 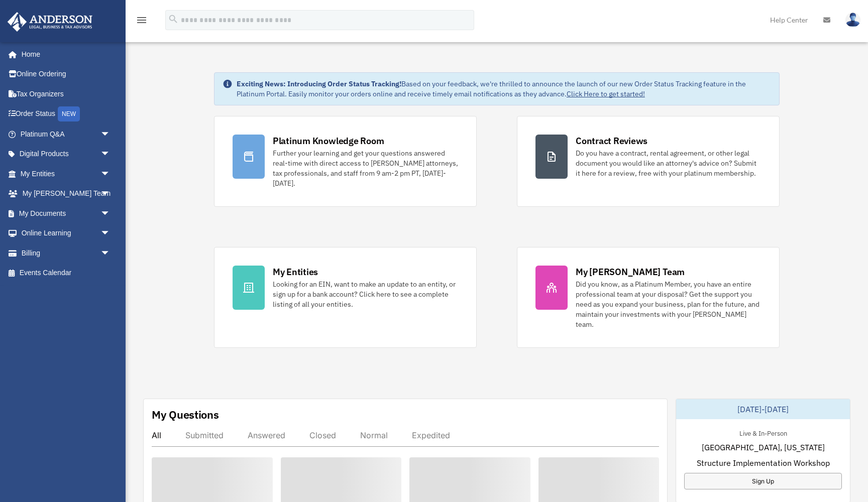 I want to click on img: Anderson Advisors Platinum Portal, so click(x=50, y=21).